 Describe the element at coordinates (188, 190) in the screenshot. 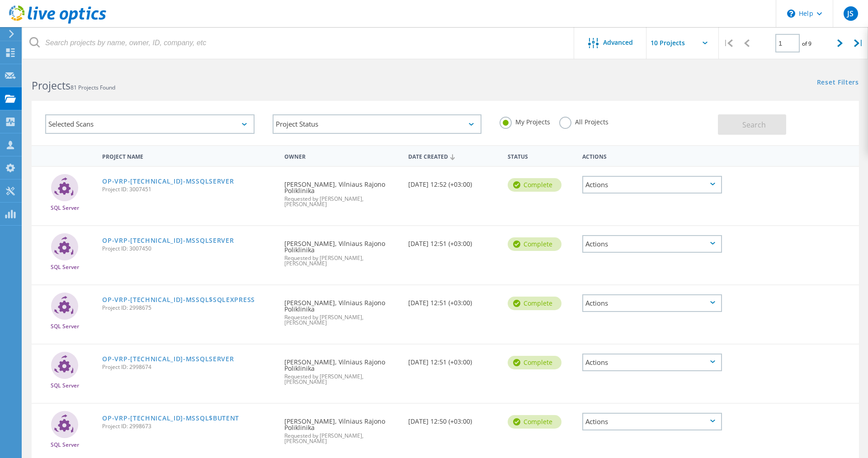

I see `span: Project ID: 3007451` at that location.